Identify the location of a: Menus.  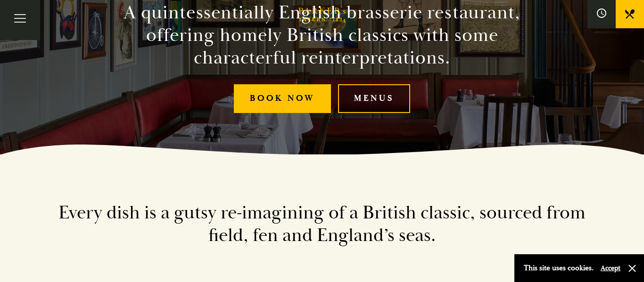
(374, 98).